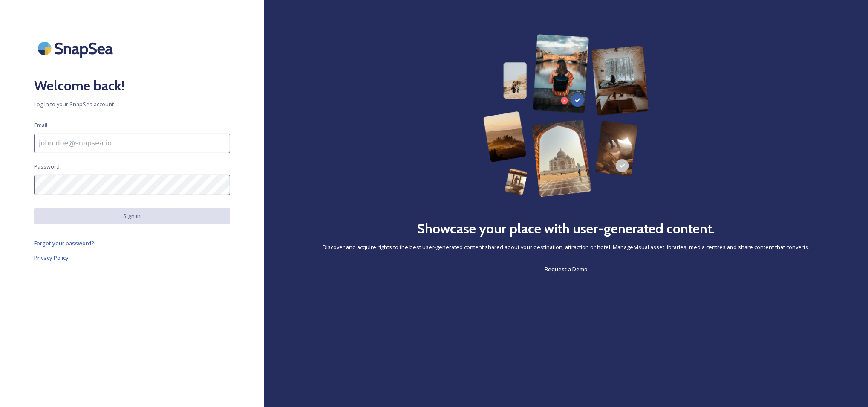 The width and height of the screenshot is (868, 407). I want to click on a: Forgot your password?, so click(132, 243).